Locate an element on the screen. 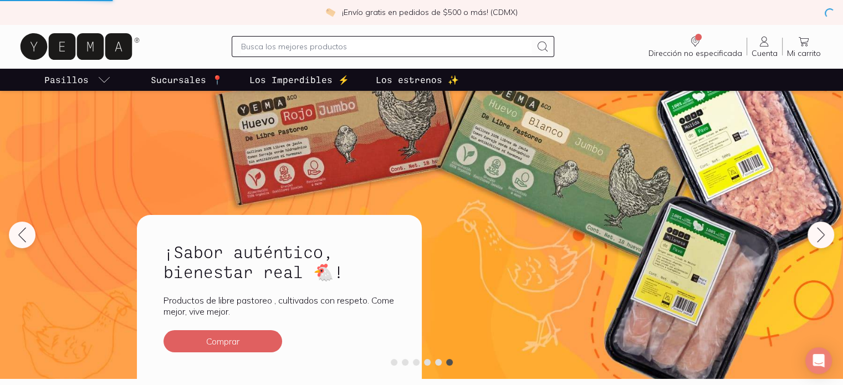 Image resolution: width=843 pixels, height=385 pixels. p: Sucursales 📍 is located at coordinates (187, 80).